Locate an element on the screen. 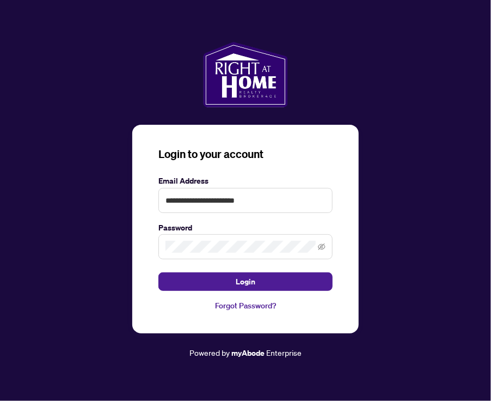 This screenshot has width=491, height=401. button: Login is located at coordinates (246, 281).